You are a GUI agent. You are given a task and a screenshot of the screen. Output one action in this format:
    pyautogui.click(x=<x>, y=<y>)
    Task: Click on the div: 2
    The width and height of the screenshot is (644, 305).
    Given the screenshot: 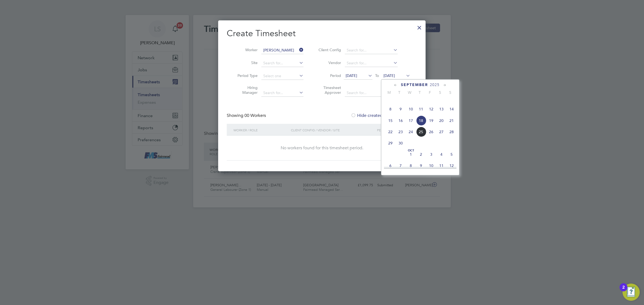 What is the action you would take?
    pyautogui.click(x=623, y=291)
    